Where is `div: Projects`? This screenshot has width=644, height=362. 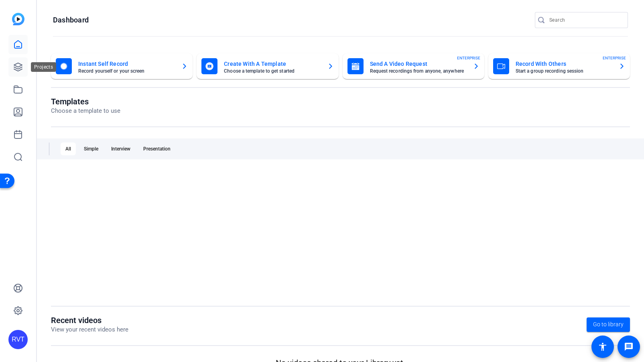 div: Projects is located at coordinates (43, 67).